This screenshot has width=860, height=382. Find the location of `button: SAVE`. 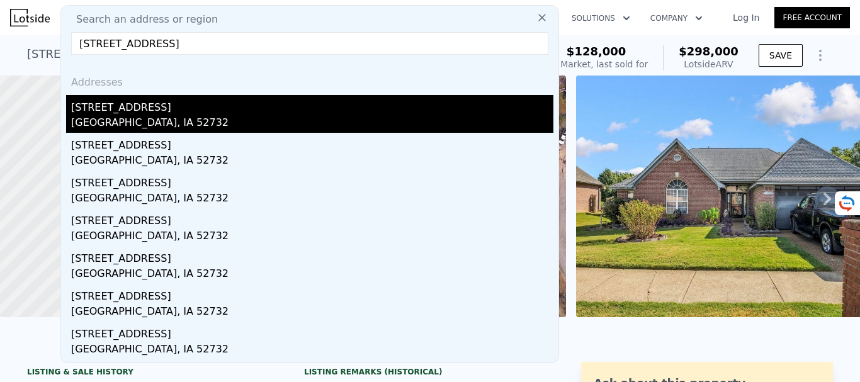

button: SAVE is located at coordinates (781, 55).